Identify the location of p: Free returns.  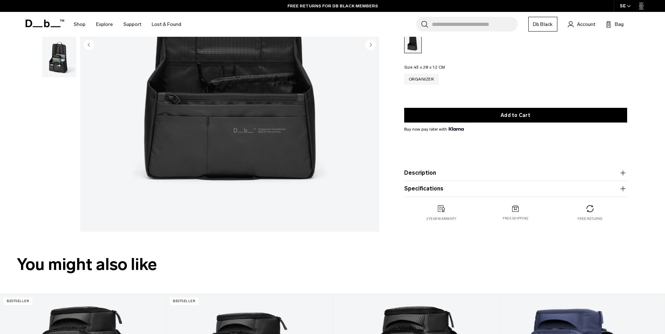
(590, 219).